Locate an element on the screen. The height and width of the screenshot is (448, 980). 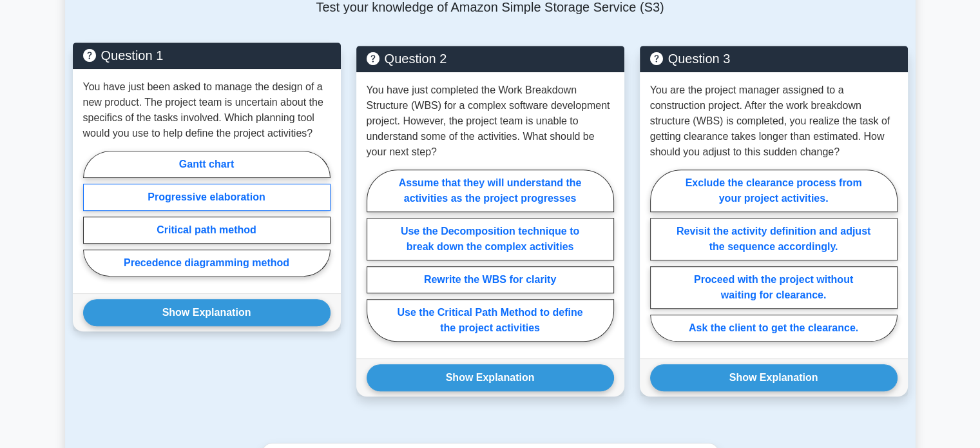
h5: Question 1 is located at coordinates (207, 55).